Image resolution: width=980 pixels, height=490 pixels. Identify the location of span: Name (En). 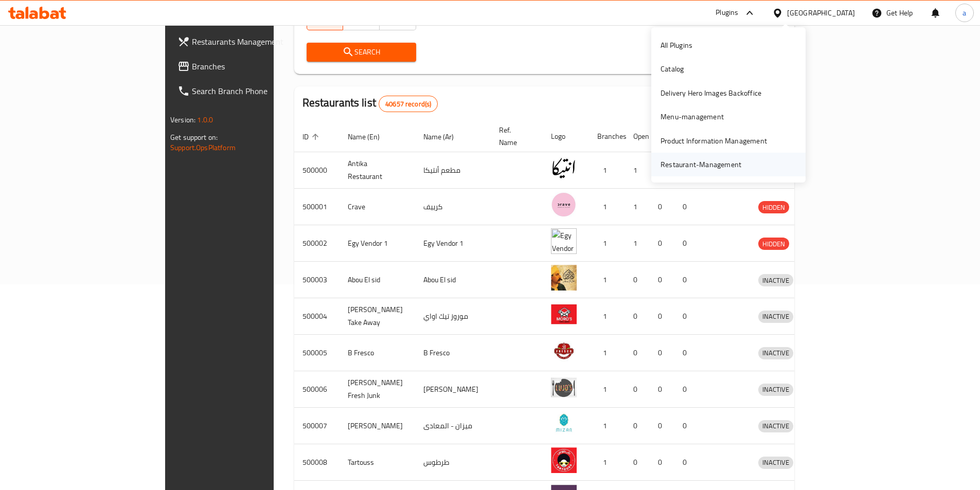
(370, 137).